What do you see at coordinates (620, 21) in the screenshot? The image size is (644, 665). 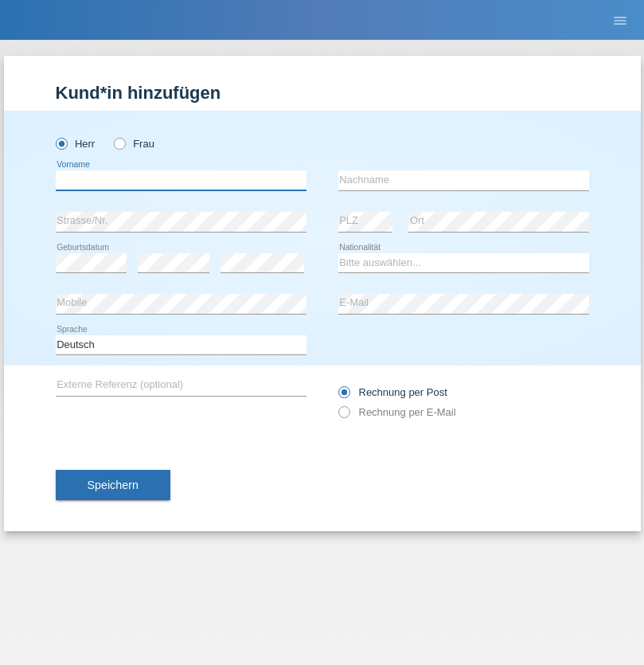 I see `i: menu` at bounding box center [620, 21].